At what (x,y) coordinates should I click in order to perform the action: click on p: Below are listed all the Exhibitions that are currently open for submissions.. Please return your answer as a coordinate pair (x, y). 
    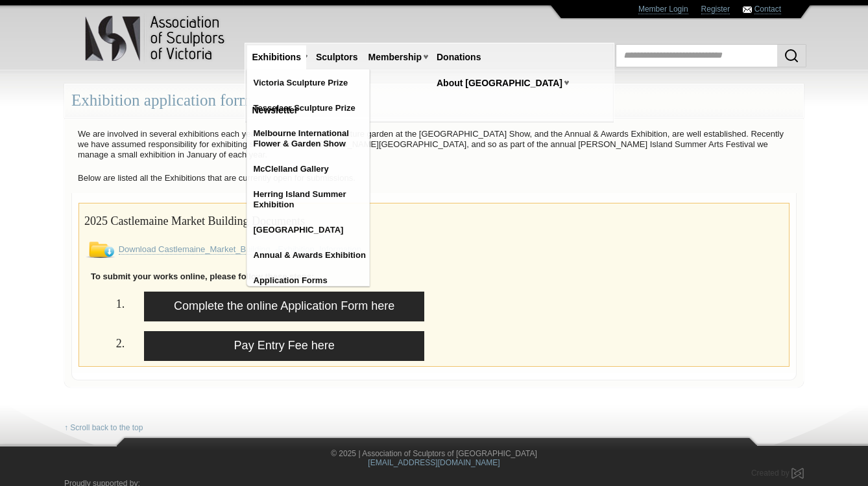
    Looking at the image, I should click on (434, 179).